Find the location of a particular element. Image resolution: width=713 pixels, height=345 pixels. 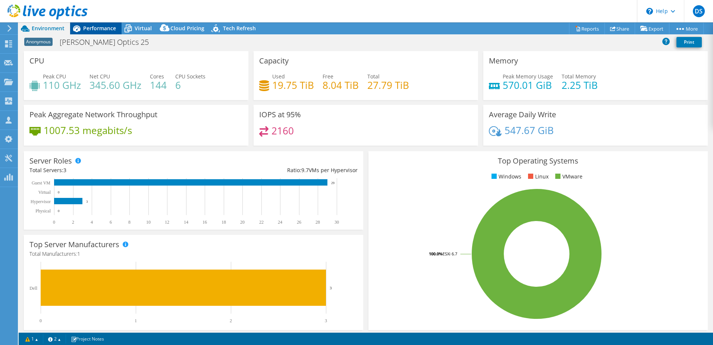

span: Performance is located at coordinates (100, 28).